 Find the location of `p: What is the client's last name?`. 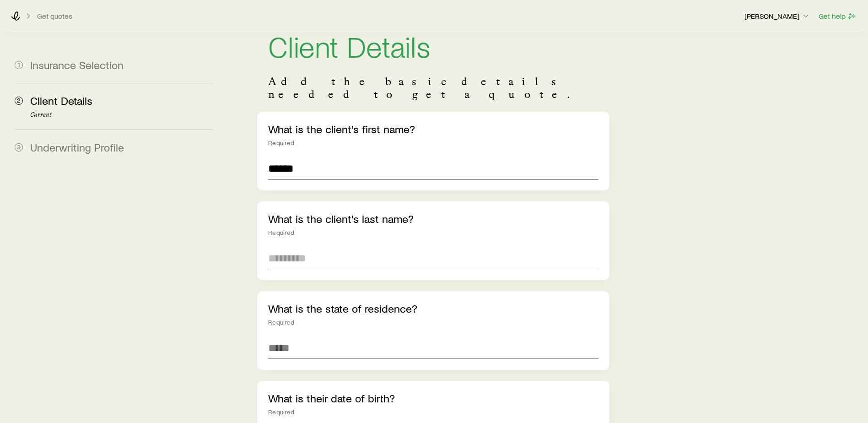

p: What is the client's last name? is located at coordinates (434, 218).